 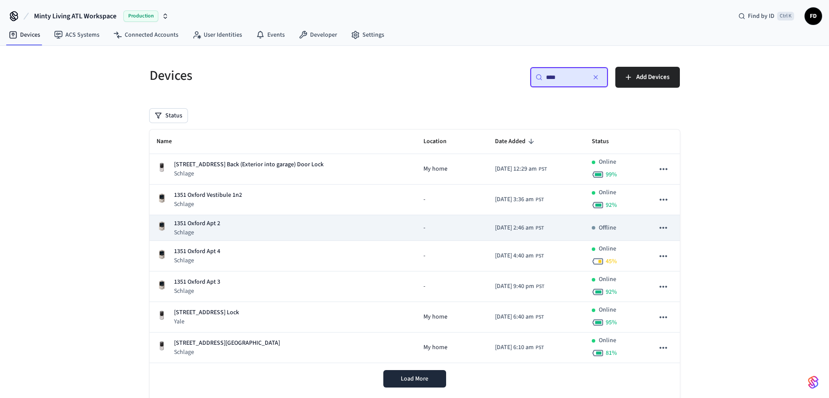 What do you see at coordinates (197, 223) in the screenshot?
I see `p: 1351 Oxford Apt 2` at bounding box center [197, 223].